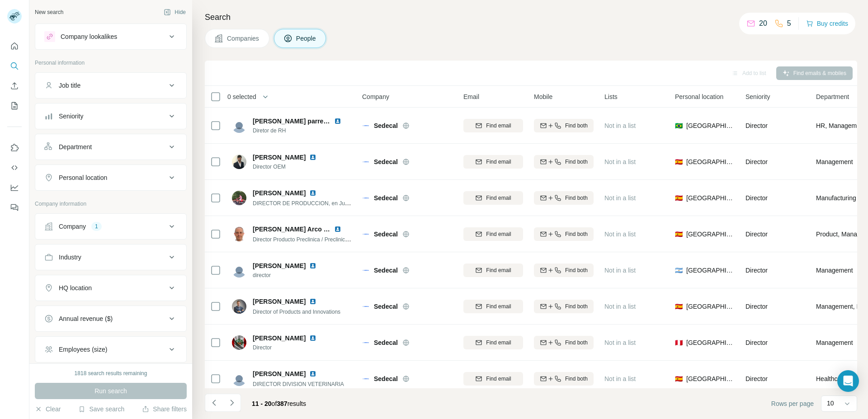  Describe the element at coordinates (111, 374) in the screenshot. I see `div: 1818 search results remaining` at that location.